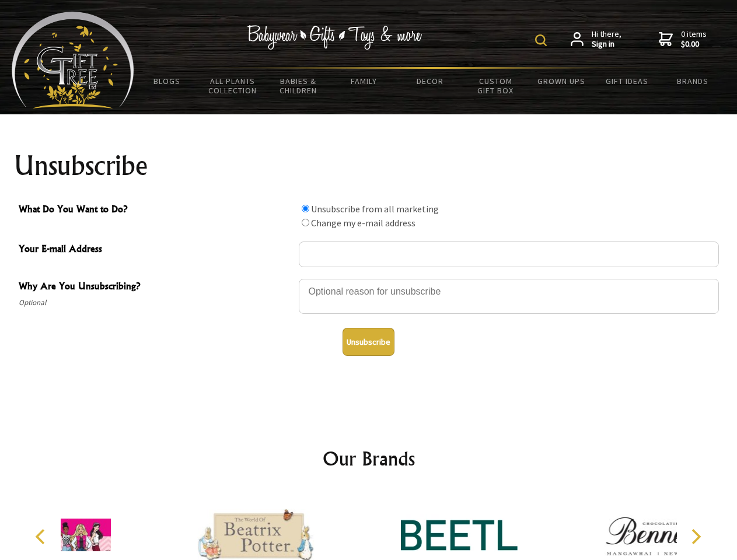 This screenshot has width=737, height=560. Describe the element at coordinates (495, 85) in the screenshot. I see `a: Custom Gift Box` at that location.